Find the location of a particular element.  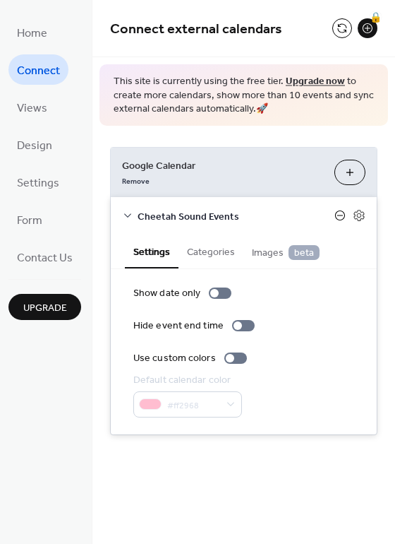

span: Connect is located at coordinates (38, 71).